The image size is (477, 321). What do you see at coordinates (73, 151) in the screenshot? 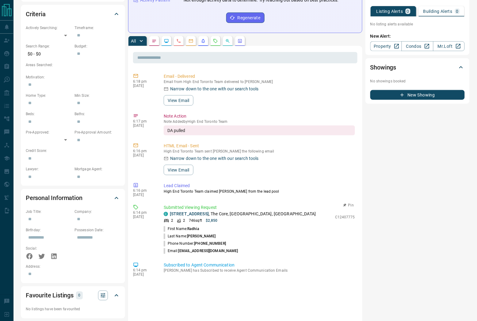
I see `p: Credit Score:` at bounding box center [73, 151].